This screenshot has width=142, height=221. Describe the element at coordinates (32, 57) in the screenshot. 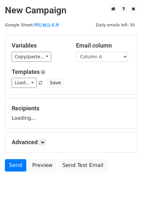

I see `a: Copy/paste...` at that location.